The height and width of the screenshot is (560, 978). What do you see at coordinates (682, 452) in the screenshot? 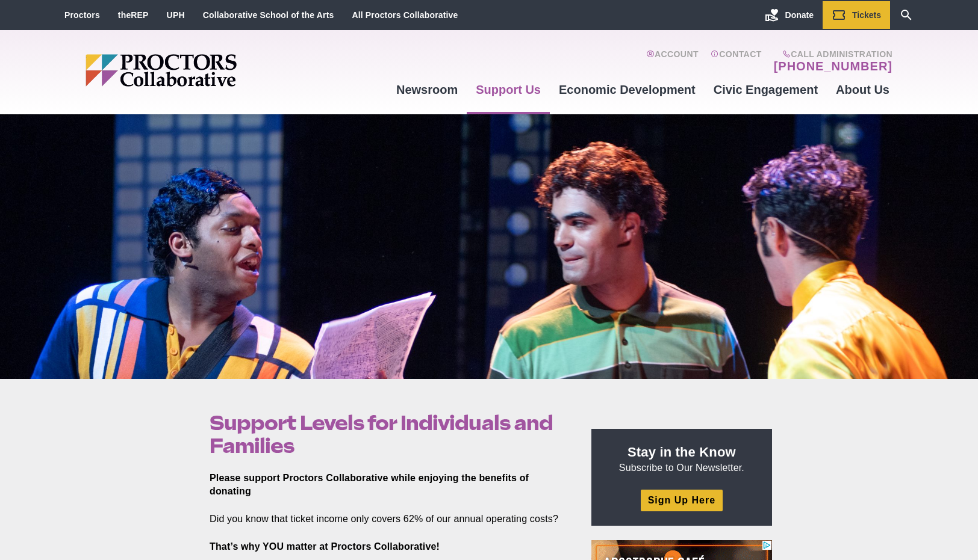
I see `strong: Stay in the Know` at bounding box center [682, 452].